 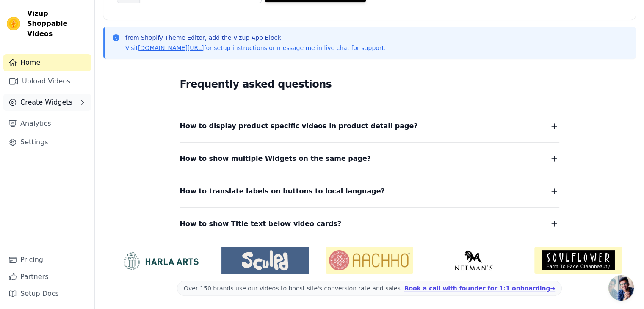 What do you see at coordinates (47, 102) in the screenshot?
I see `button: Create Widgets` at bounding box center [47, 102].